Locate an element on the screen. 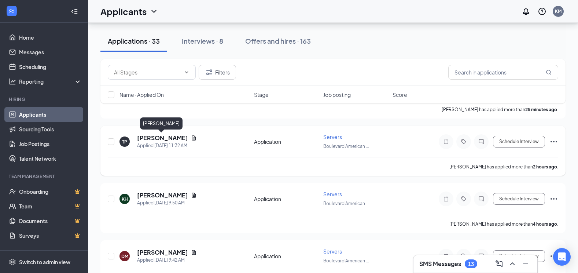 The image size is (578, 273). span: Score is located at coordinates (400, 95).